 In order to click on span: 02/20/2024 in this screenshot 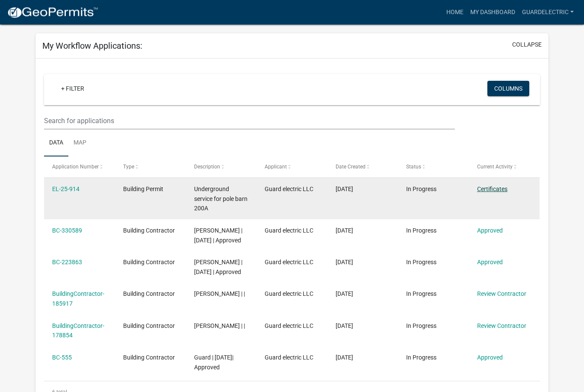, I will do `click(344, 263)`.